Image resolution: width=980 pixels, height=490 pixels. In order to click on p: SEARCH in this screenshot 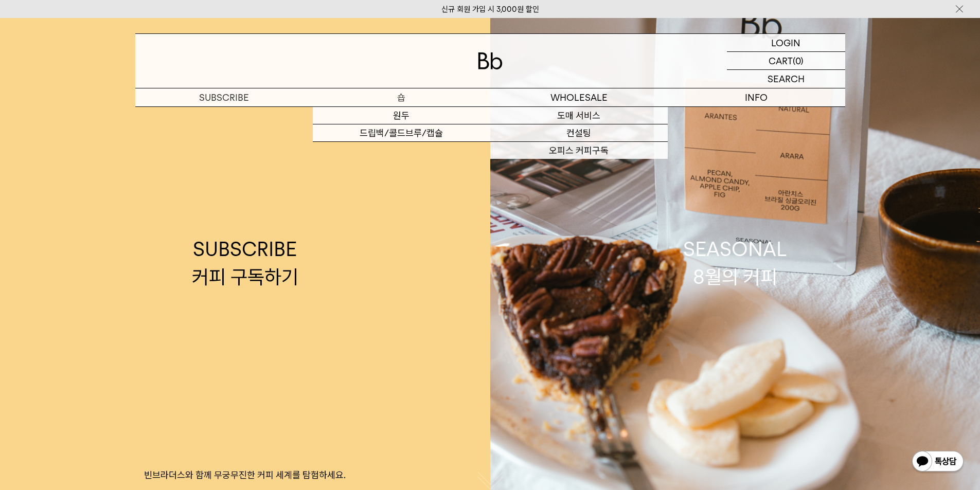, I will do `click(786, 79)`.